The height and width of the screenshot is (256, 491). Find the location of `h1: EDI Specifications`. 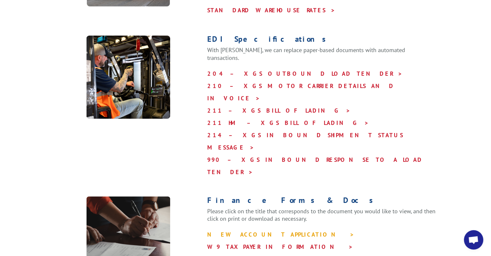

h1: EDI Specifications is located at coordinates (322, 41).